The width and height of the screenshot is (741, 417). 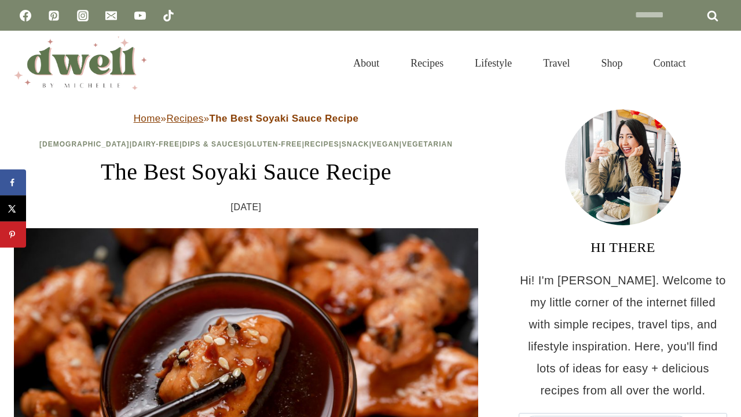 I want to click on button: View Search Form, so click(x=717, y=63).